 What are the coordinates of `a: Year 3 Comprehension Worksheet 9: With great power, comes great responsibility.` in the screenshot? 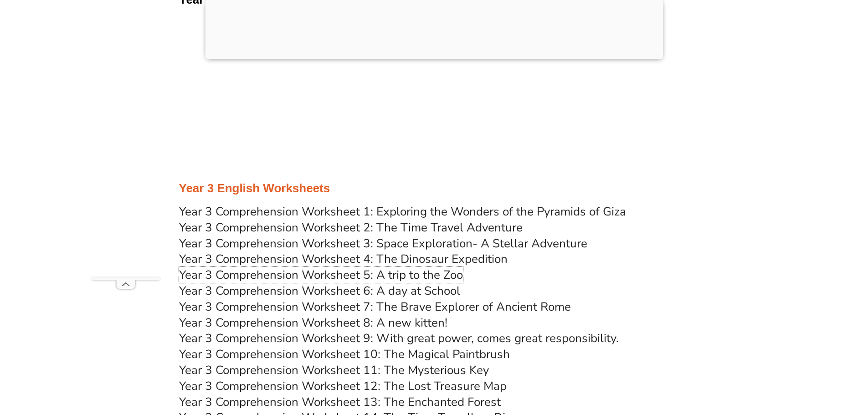 It's located at (399, 338).